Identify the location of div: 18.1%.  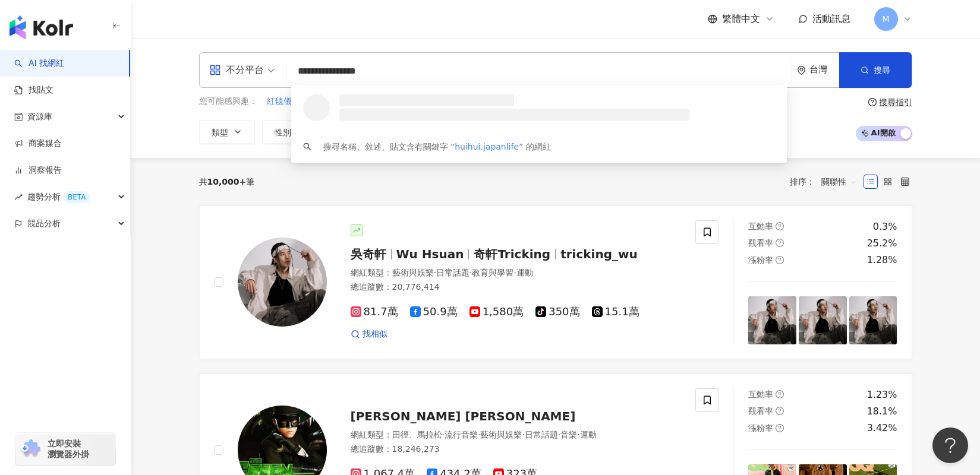
(881, 412).